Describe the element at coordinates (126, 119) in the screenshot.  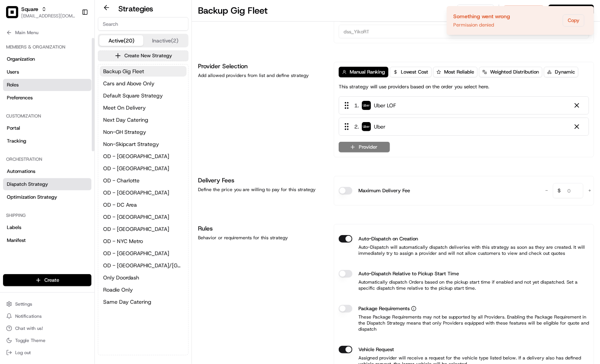
I see `span: Next Day Catering` at that location.